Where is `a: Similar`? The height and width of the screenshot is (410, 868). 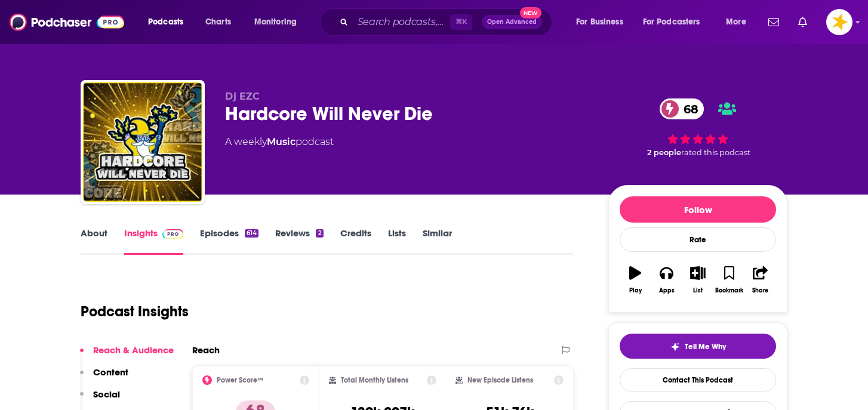
a: Similar is located at coordinates (437, 241).